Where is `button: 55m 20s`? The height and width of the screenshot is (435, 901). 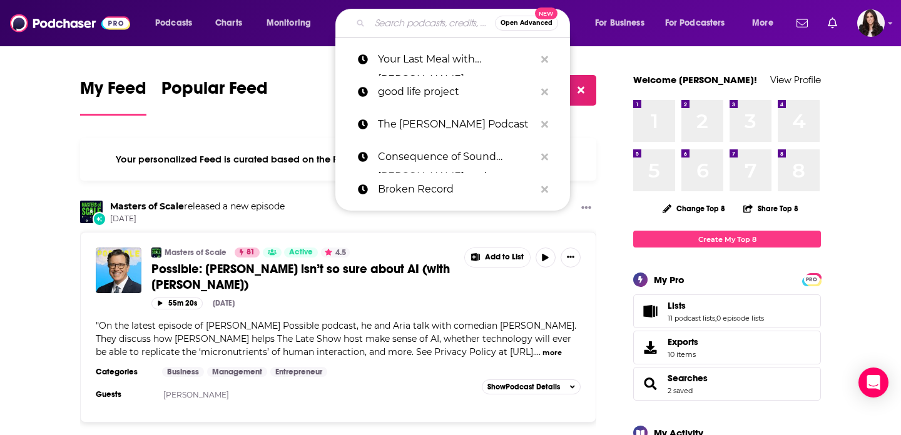 button: 55m 20s is located at coordinates (177, 303).